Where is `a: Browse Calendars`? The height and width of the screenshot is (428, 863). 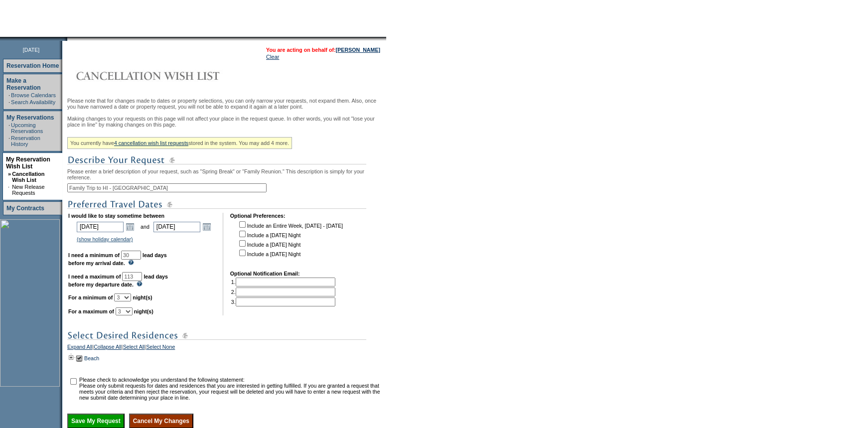
a: Browse Calendars is located at coordinates (33, 95).